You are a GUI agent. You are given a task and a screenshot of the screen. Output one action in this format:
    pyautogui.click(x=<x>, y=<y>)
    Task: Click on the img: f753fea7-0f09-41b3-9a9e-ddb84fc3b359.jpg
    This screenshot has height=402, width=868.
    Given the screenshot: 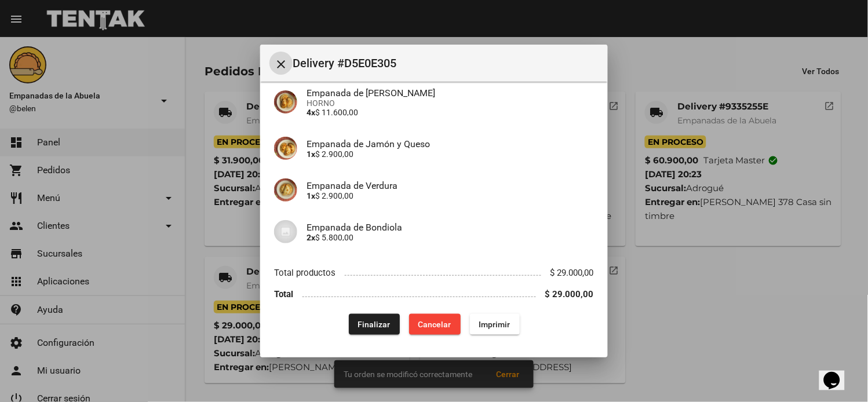 What is the action you would take?
    pyautogui.click(x=286, y=102)
    